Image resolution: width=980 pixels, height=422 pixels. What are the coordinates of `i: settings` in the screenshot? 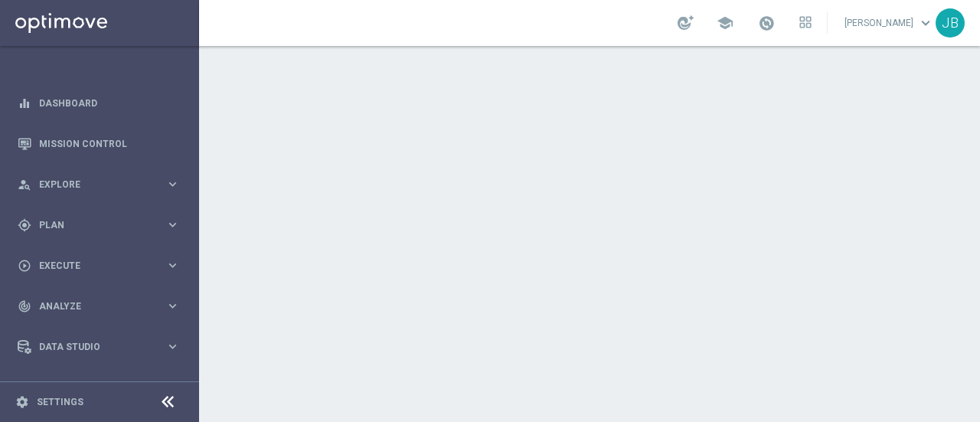 It's located at (22, 402).